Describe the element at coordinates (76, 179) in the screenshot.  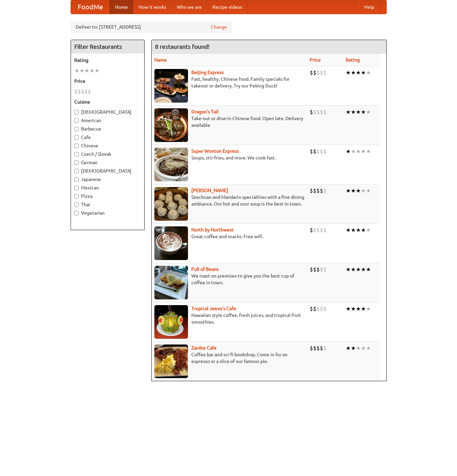
I see `input: Japanese` at that location.